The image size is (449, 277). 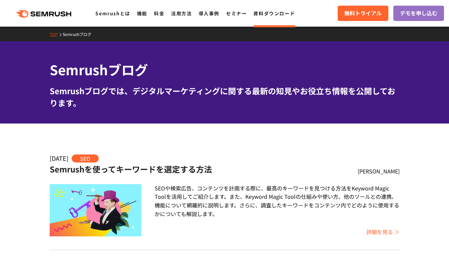 What do you see at coordinates (181, 13) in the screenshot?
I see `a: 活用方法` at bounding box center [181, 13].